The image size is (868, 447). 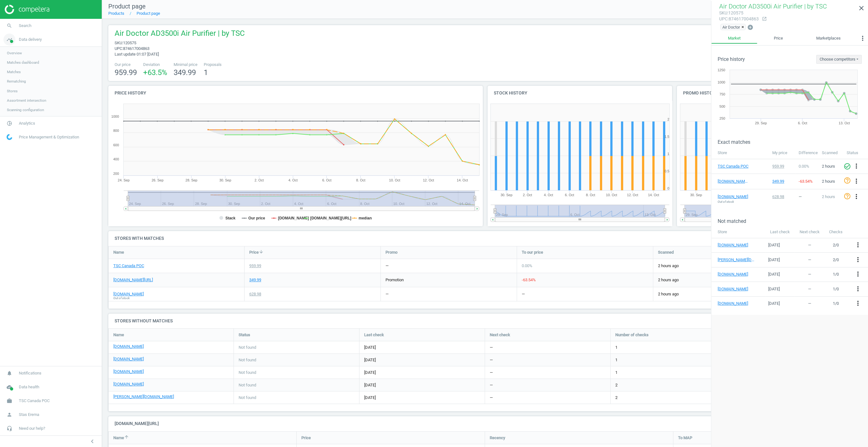 I want to click on a: open_in_new, so click(x=763, y=19).